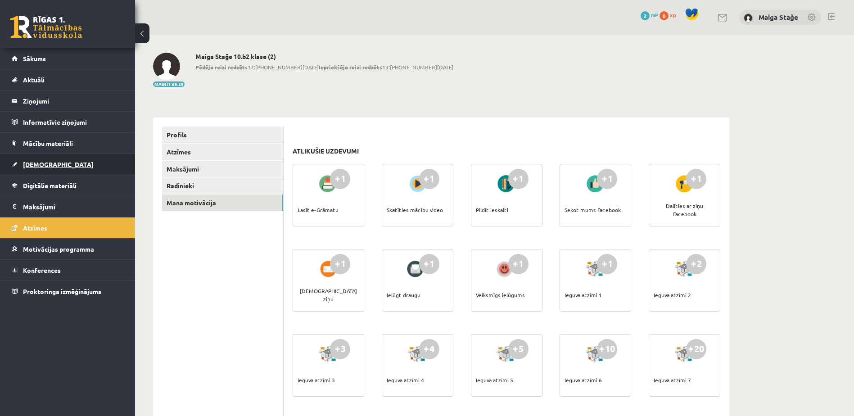 Image resolution: width=854 pixels, height=416 pixels. Describe the element at coordinates (68, 186) in the screenshot. I see `a: Digitālie materiāli` at that location.